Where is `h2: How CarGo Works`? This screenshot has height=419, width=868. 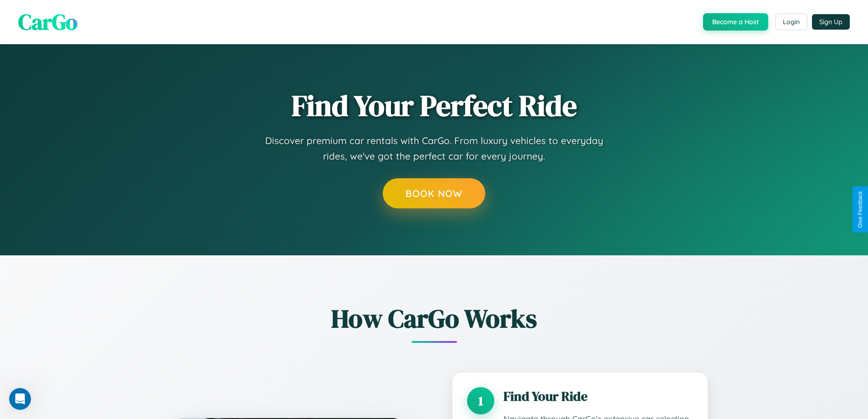
h2: How CarGo Works is located at coordinates (435, 318).